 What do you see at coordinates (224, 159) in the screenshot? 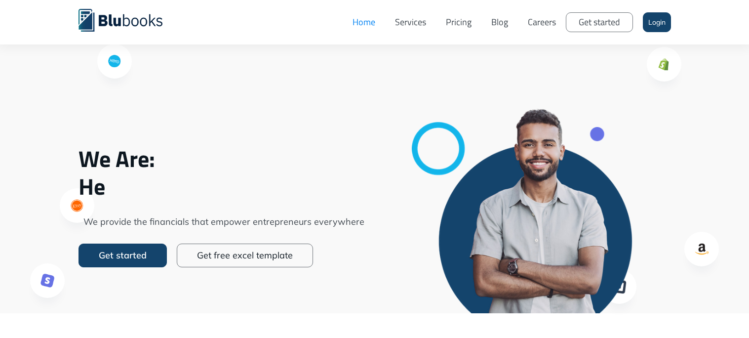
I see `span: We Are:` at bounding box center [224, 159].